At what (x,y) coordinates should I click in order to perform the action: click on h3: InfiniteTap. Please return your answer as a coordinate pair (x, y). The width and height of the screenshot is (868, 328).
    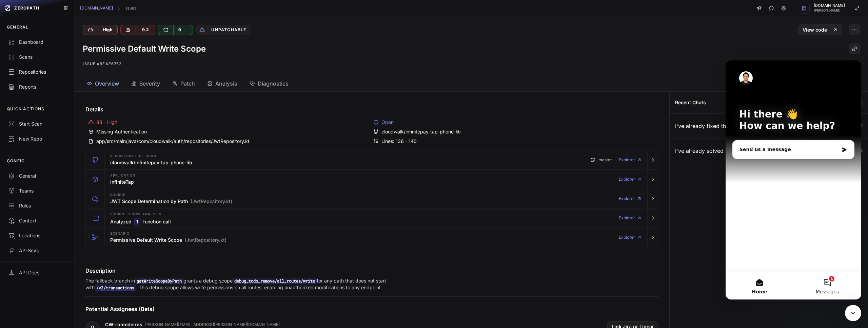
    Looking at the image, I should click on (122, 182).